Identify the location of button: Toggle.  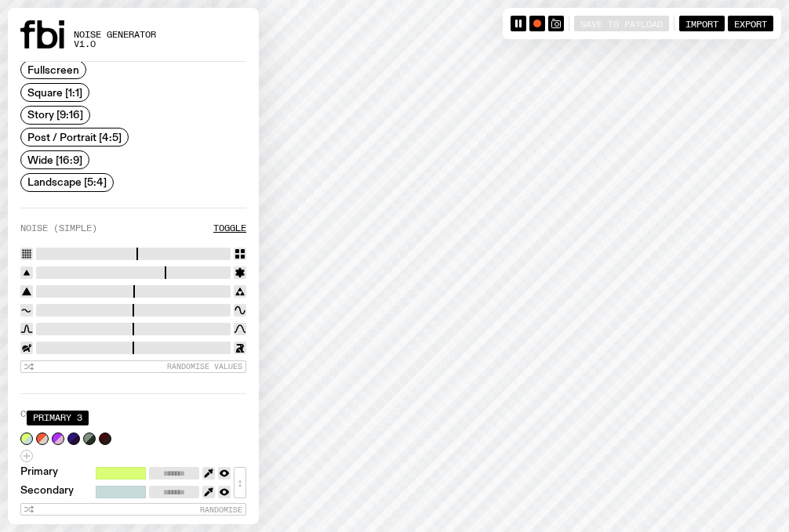
(230, 228).